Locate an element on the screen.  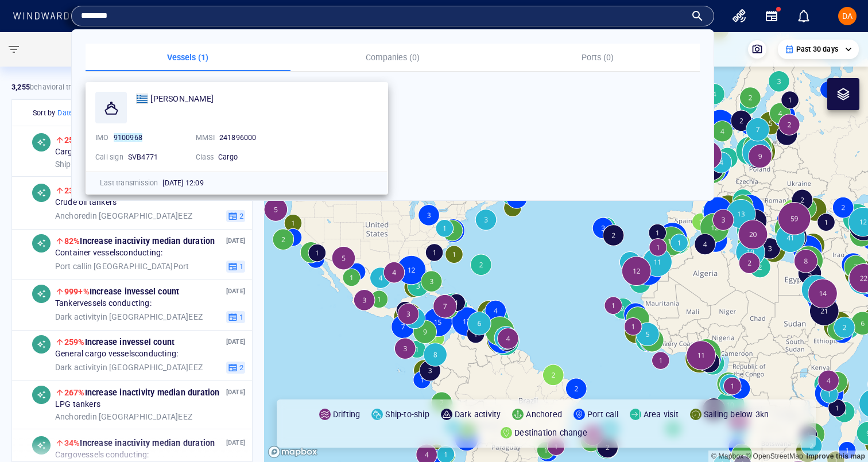
h6: Sort by is located at coordinates (44, 113).